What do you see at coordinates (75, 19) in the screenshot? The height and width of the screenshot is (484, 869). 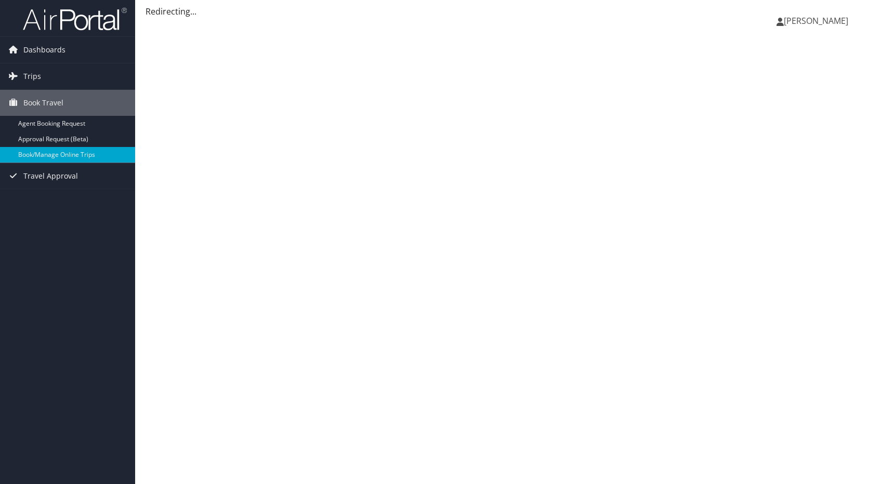 I see `img: airportal-logo.png` at bounding box center [75, 19].